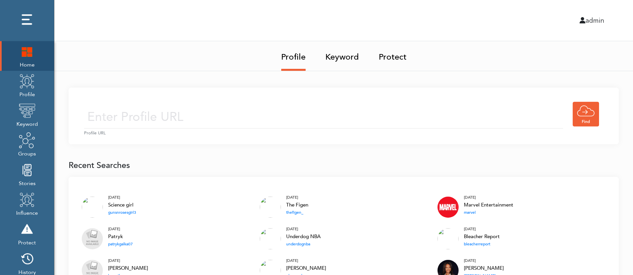 This screenshot has height=275, width=633. I want to click on a: Keyword, so click(342, 55).